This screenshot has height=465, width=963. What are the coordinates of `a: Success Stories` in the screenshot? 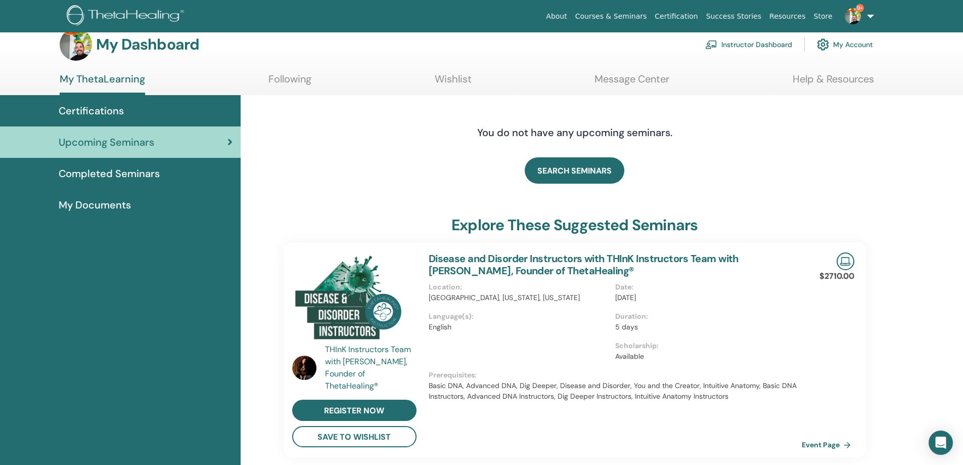 It's located at (734, 16).